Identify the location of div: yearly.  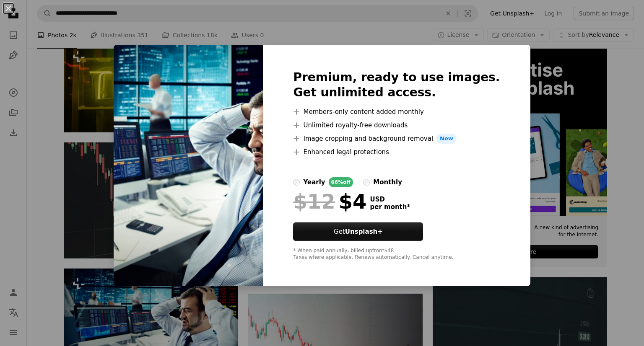
(314, 182).